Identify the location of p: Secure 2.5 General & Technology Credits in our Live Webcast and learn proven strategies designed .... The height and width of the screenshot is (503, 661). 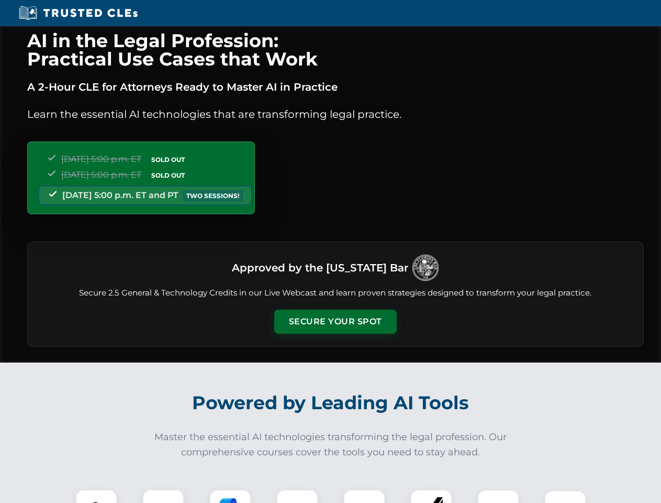
(336, 293).